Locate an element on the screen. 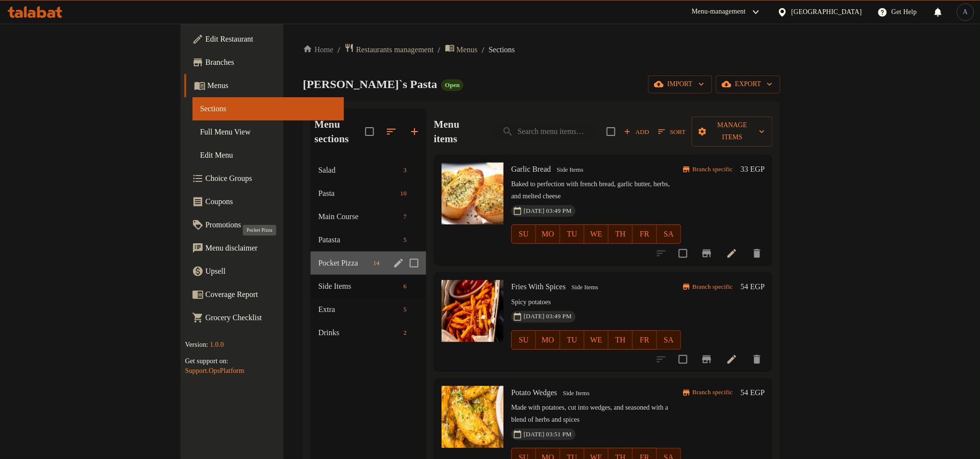  span: Sort is located at coordinates (671, 132).